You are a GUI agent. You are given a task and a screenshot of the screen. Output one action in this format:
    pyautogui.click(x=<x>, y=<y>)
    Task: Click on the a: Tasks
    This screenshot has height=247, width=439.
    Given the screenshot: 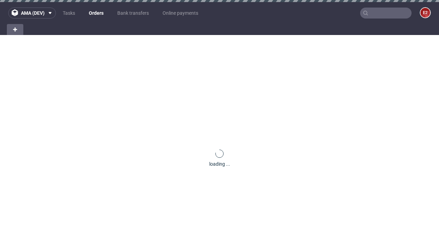 What is the action you would take?
    pyautogui.click(x=69, y=13)
    